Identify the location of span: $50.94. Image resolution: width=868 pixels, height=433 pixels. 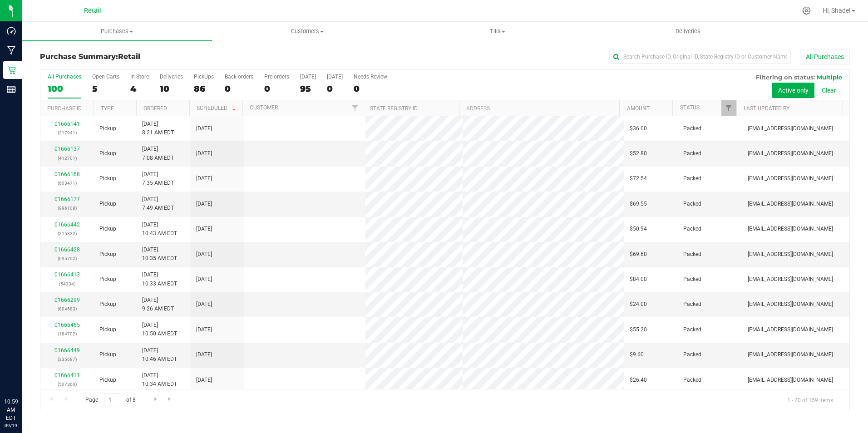
(638, 229).